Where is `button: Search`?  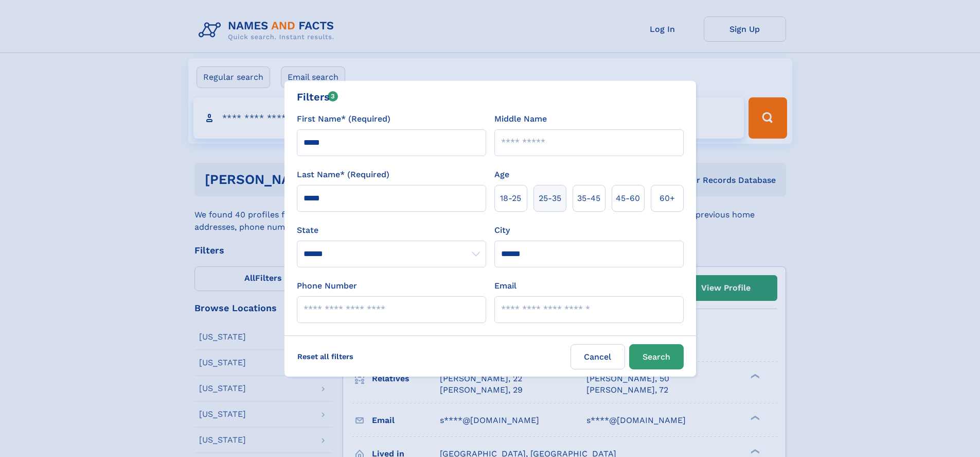
button: Search is located at coordinates (657, 356).